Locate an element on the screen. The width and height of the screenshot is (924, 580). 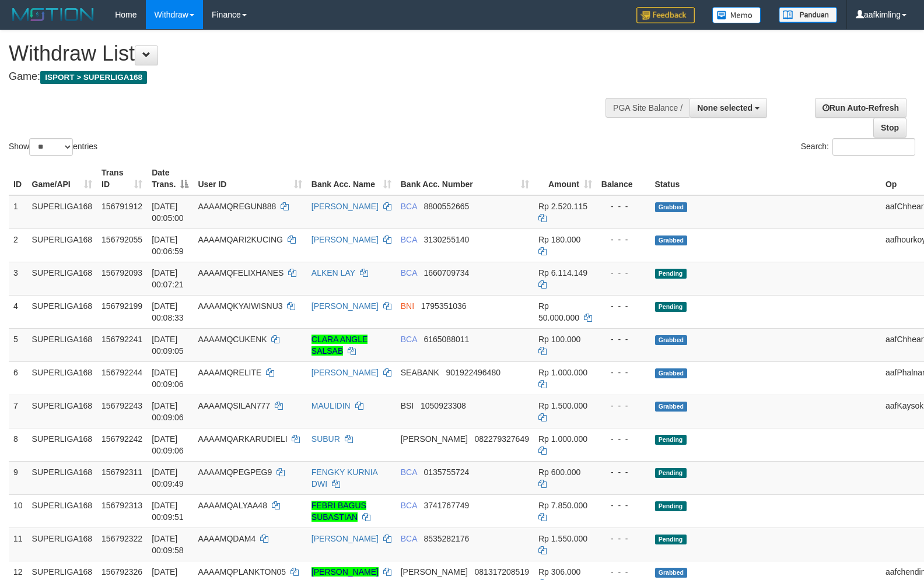
span: Copy 3741767749 to clipboard is located at coordinates (446, 505).